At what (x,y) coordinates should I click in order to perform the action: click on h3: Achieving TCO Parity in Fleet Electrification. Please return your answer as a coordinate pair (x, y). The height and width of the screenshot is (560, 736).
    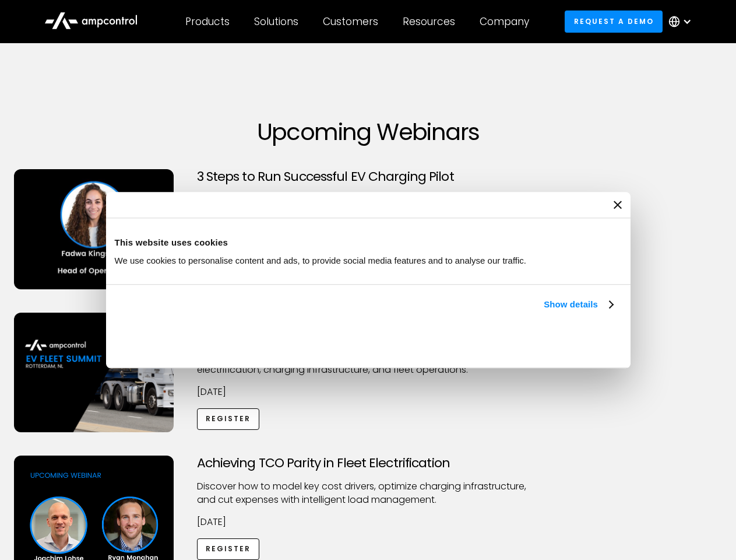
    Looking at the image, I should click on (368, 463).